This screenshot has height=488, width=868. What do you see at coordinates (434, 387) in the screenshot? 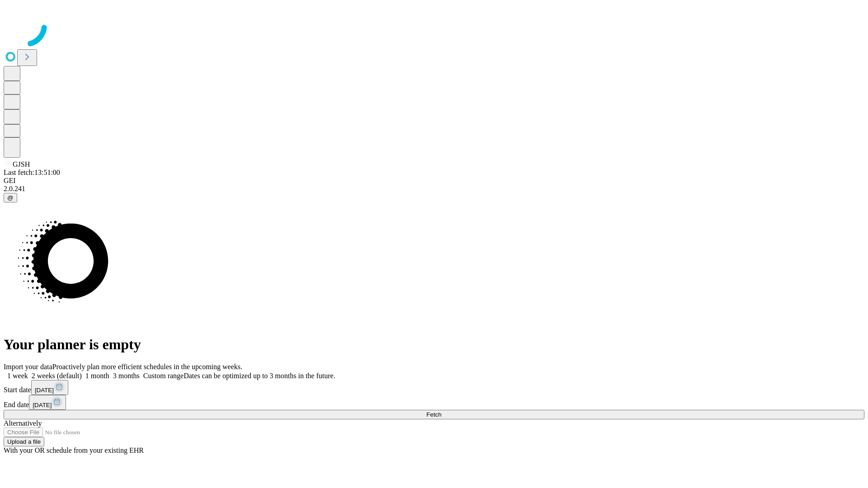
I see `div: Start date` at bounding box center [434, 387].